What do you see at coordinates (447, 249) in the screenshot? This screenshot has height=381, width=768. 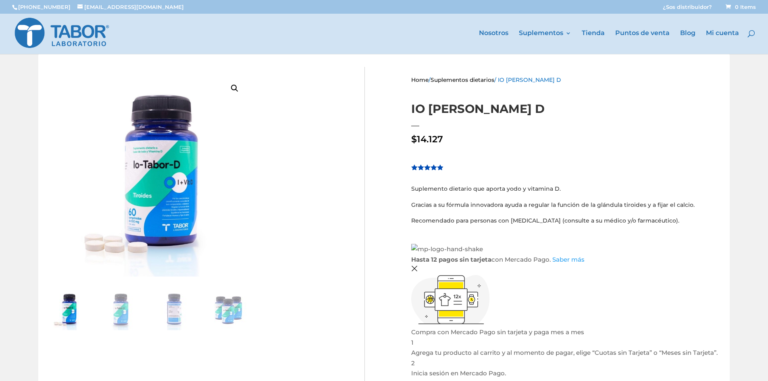 I see `img: mp-logo-hand-shake` at bounding box center [447, 249].